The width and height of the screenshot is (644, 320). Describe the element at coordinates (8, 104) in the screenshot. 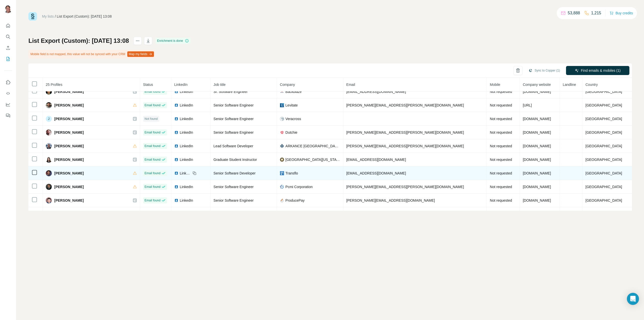

I see `button: Dashboard` at that location.